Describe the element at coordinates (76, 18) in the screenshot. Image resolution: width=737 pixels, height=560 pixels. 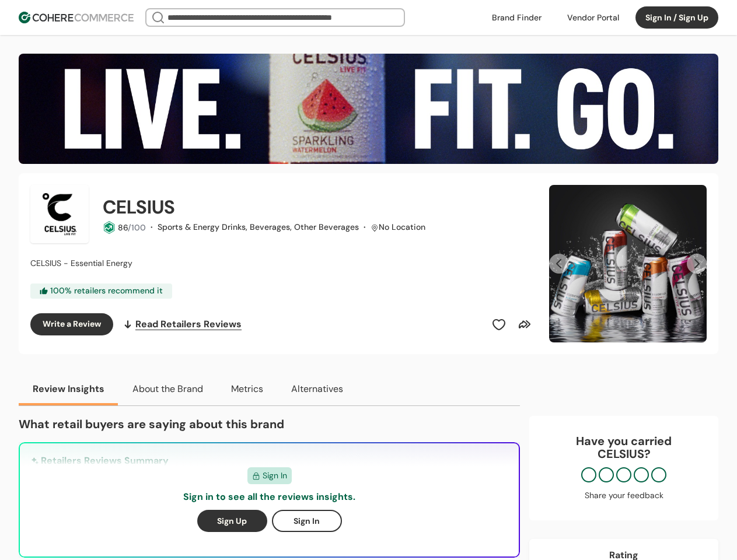
I see `img: Cohere Logo` at that location.